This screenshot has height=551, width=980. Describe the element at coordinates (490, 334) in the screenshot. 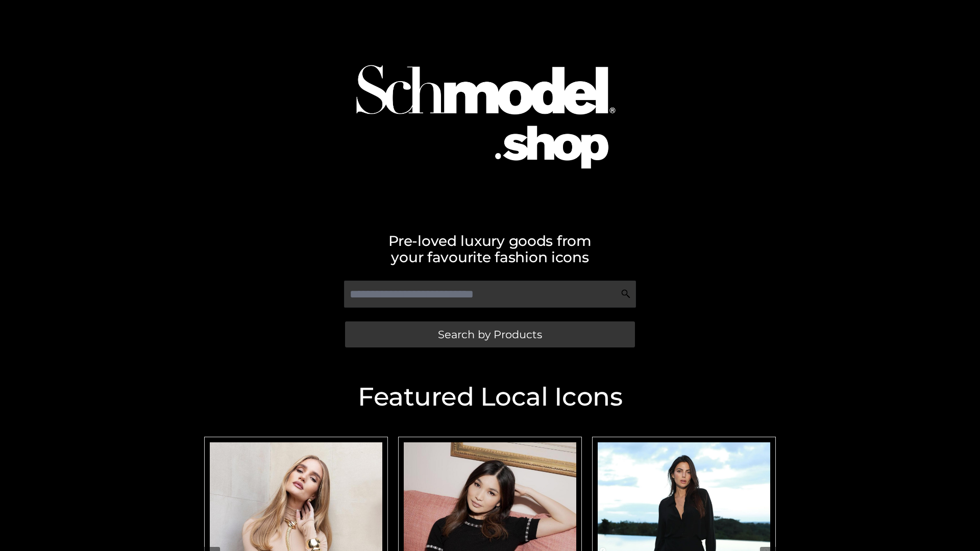

I see `a: Search by Products` at that location.